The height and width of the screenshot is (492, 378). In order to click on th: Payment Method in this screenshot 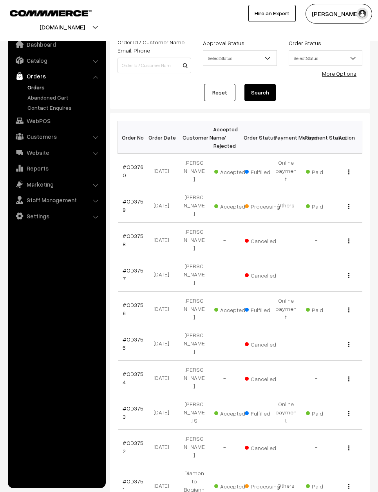, I will do `click(286, 137)`.